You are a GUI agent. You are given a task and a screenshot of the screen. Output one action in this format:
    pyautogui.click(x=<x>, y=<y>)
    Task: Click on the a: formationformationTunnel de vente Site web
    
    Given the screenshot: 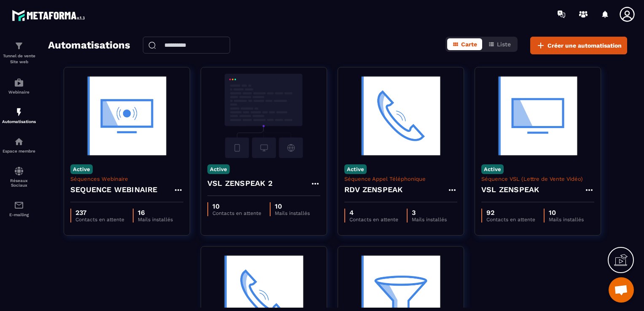 What is the action you would take?
    pyautogui.click(x=19, y=53)
    